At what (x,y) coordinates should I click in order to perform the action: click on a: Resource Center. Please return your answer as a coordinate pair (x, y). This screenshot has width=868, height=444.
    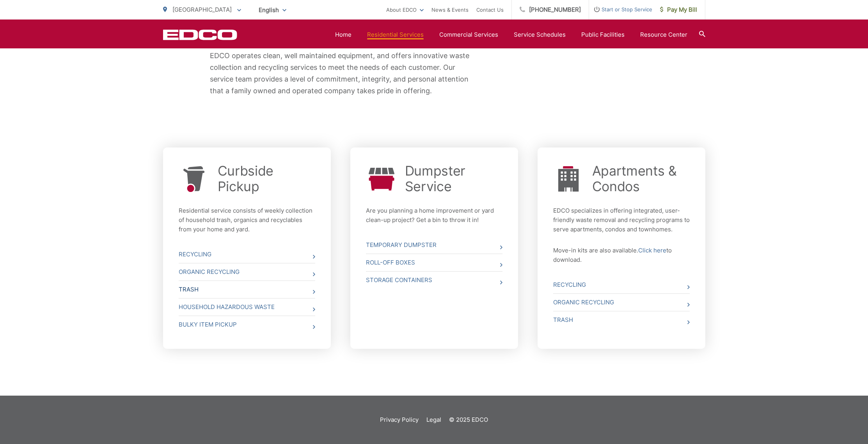
    Looking at the image, I should click on (664, 35).